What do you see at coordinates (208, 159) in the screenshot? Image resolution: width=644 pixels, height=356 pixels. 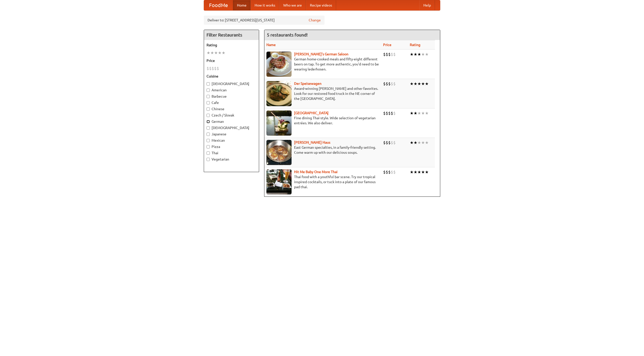 I see `input: Vegetarian` at bounding box center [208, 159].